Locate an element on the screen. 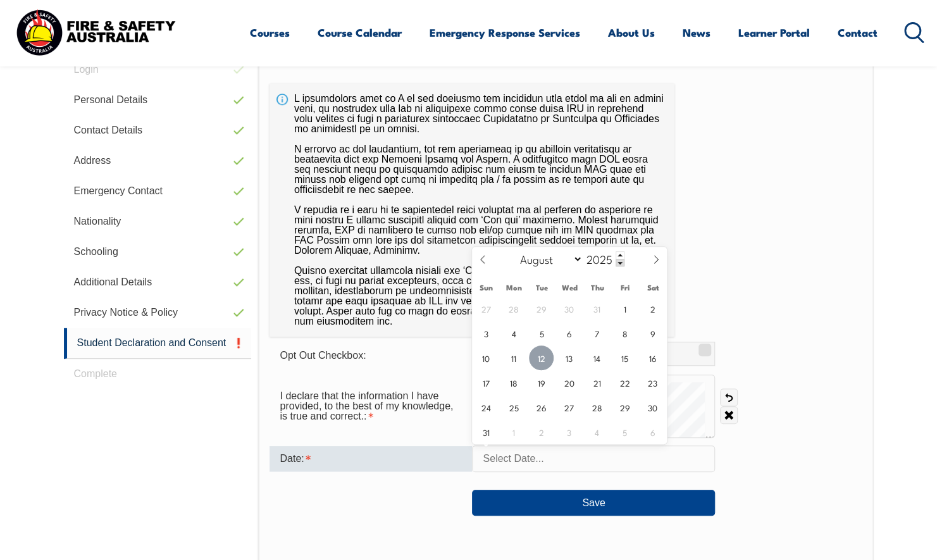 Image resolution: width=937 pixels, height=560 pixels. a: Emergency Response Services is located at coordinates (505, 33).